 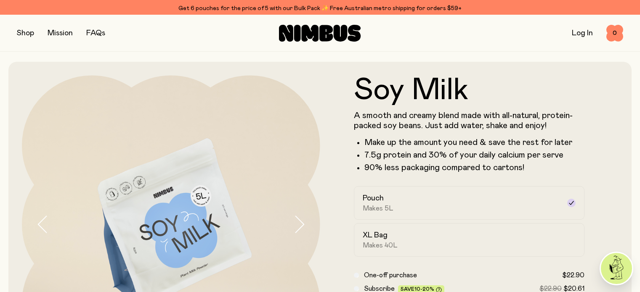 I want to click on span: One-off purchase, so click(x=391, y=276).